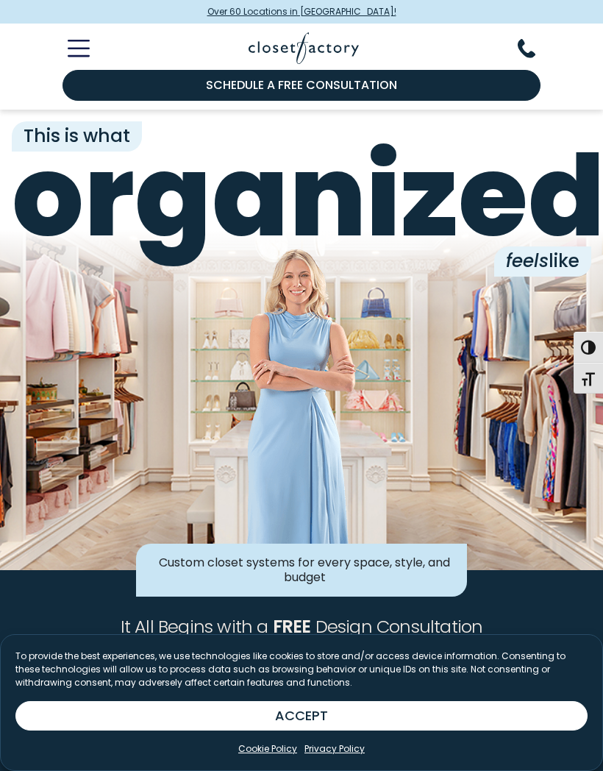  What do you see at coordinates (70, 49) in the screenshot?
I see `button: Toggle Mobile Menu` at bounding box center [70, 49].